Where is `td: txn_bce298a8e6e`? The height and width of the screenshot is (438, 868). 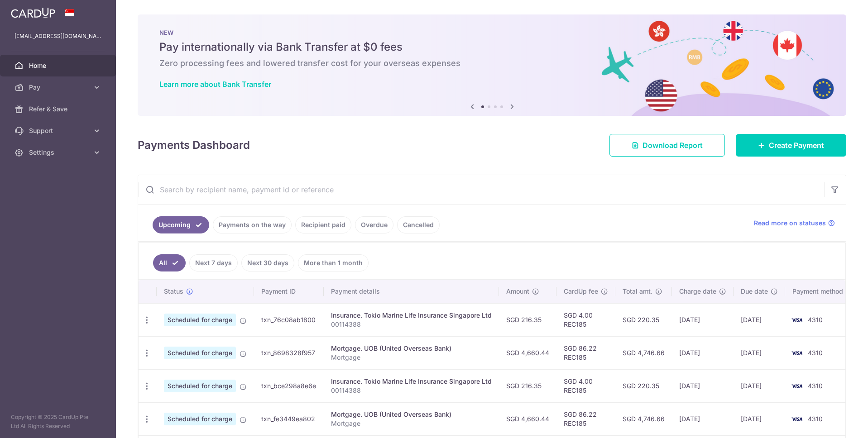 td: txn_bce298a8e6e is located at coordinates (289, 385).